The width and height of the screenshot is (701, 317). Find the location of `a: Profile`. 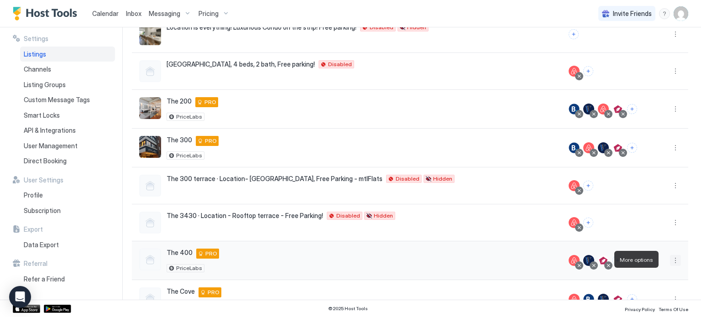

a: Profile is located at coordinates (68, 195).